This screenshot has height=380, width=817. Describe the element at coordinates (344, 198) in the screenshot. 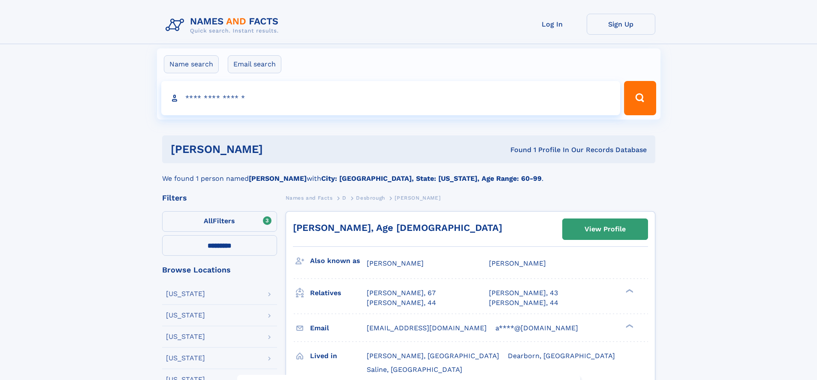

I see `a: D` at that location.